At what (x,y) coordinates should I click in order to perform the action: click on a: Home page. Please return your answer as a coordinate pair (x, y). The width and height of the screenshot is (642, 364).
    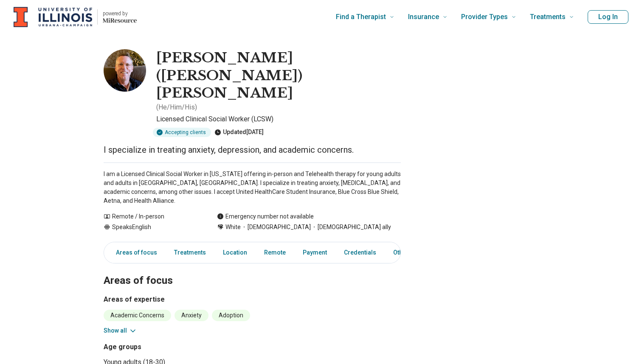
    Looking at the image, I should click on (75, 17).